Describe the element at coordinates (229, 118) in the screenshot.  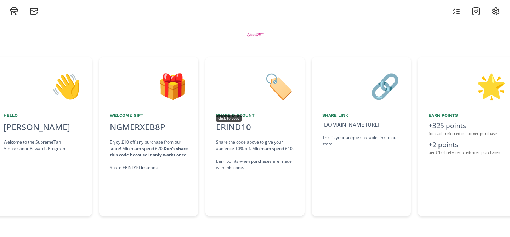
I see `div: click to copy` at that location.